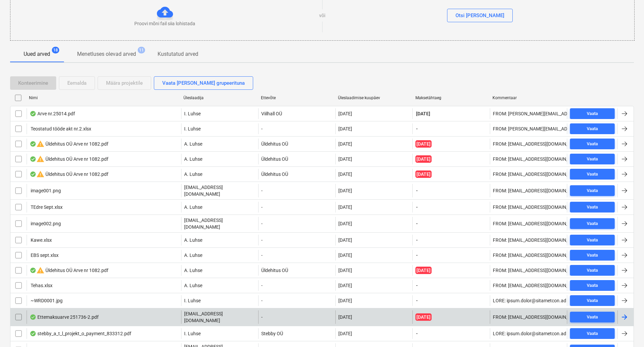 Image resolution: width=644 pixels, height=347 pixels. I want to click on div: Tehas.xlsx, so click(41, 285).